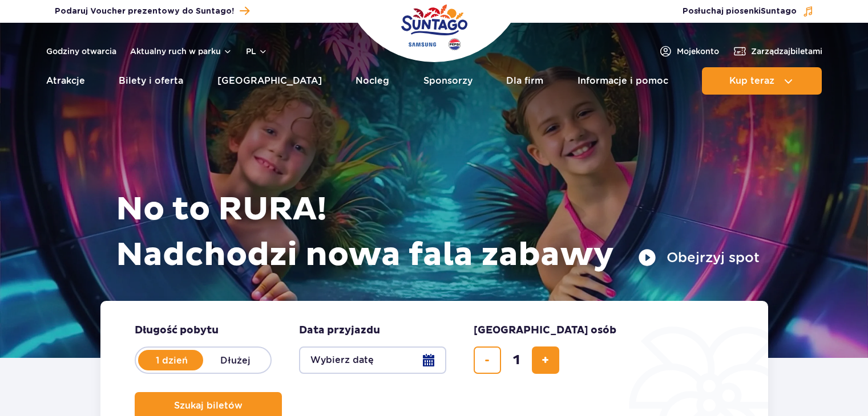  Describe the element at coordinates (151, 81) in the screenshot. I see `a: Bilety i oferta` at that location.